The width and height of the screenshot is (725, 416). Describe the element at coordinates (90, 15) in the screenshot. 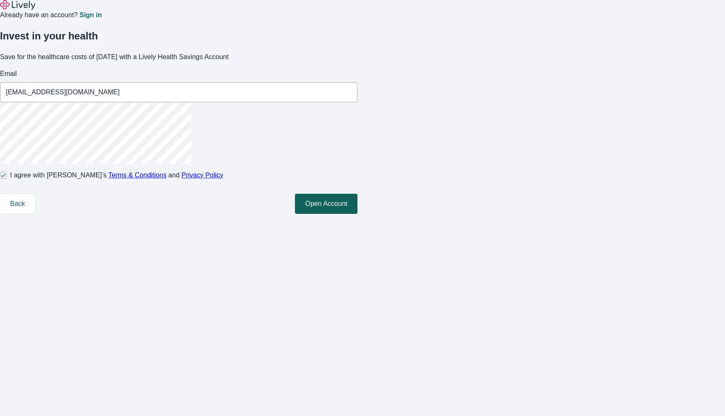

I see `a: Sign in` at that location.